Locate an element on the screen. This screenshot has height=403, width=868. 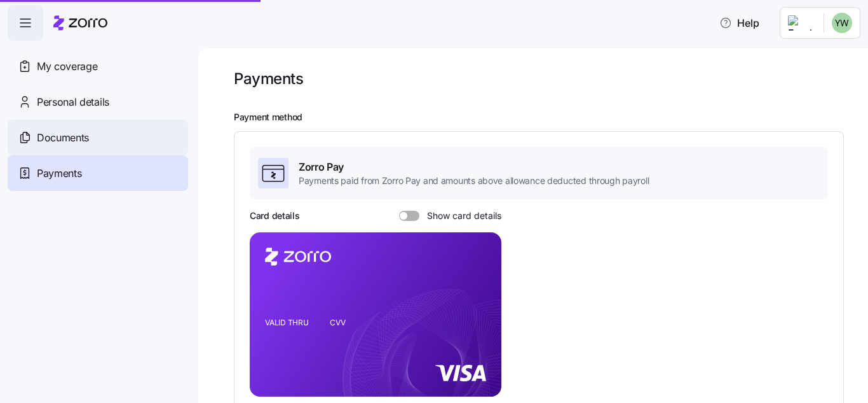
a: My coverage is located at coordinates (98, 66).